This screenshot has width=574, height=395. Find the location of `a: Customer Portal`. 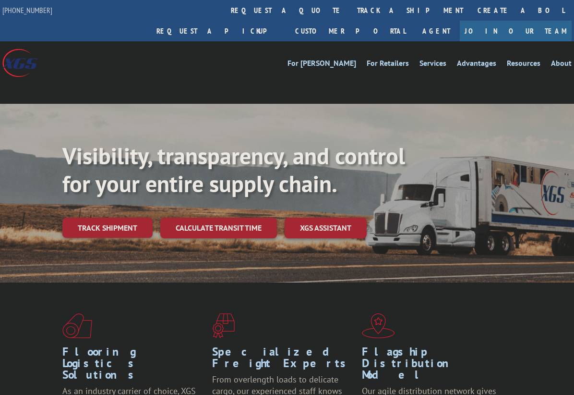

a: Customer Portal is located at coordinates (350, 31).